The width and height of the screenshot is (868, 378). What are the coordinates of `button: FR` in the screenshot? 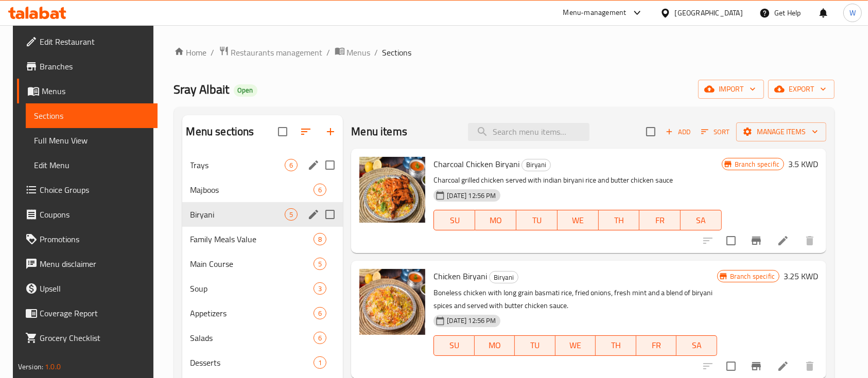 It's located at (656, 346).